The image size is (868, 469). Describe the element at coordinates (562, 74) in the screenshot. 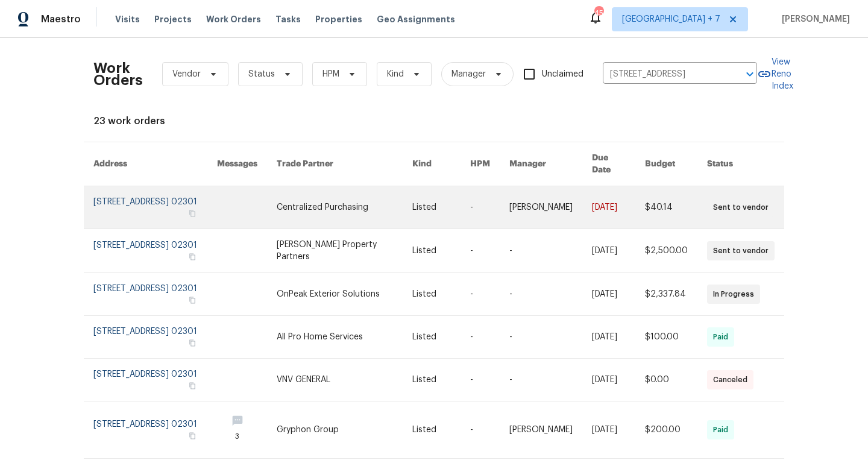

I see `span: Unclaimed` at that location.